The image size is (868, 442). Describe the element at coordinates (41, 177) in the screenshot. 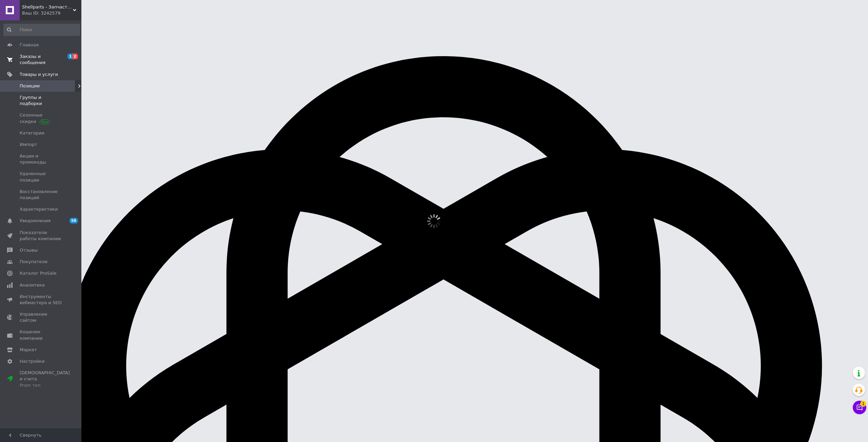

I see `span: Удаленные позиции` at that location.